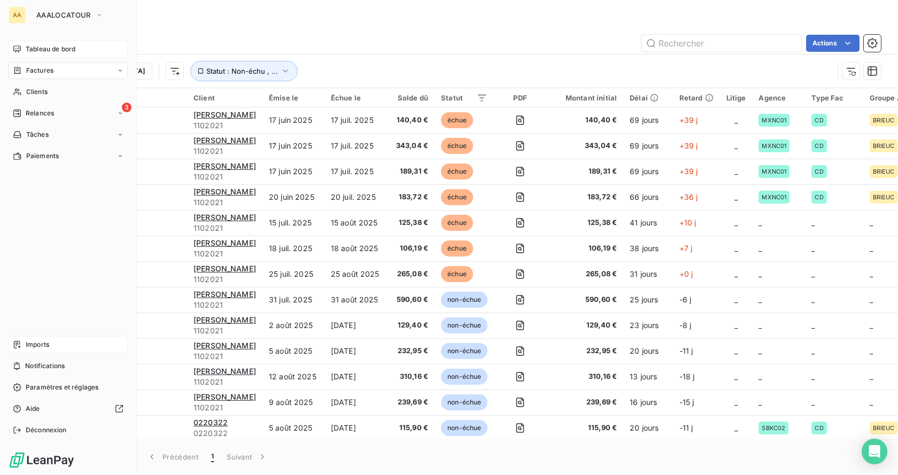 Image resolution: width=898 pixels, height=475 pixels. What do you see at coordinates (68, 156) in the screenshot?
I see `a: Paiements` at bounding box center [68, 156].